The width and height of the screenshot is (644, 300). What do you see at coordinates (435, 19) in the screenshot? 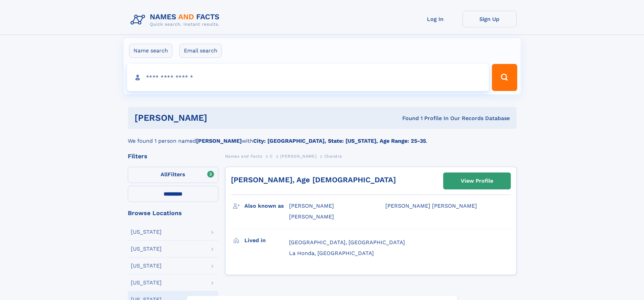
I see `a: Log In` at bounding box center [435, 19].